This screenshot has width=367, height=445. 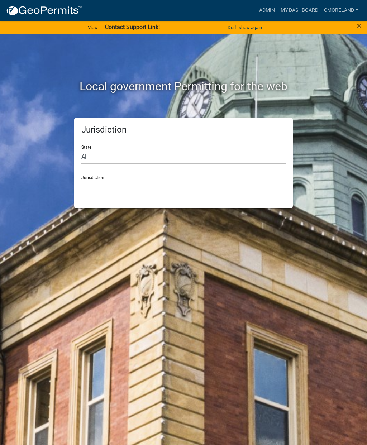 I want to click on a: cmoreland, so click(x=341, y=10).